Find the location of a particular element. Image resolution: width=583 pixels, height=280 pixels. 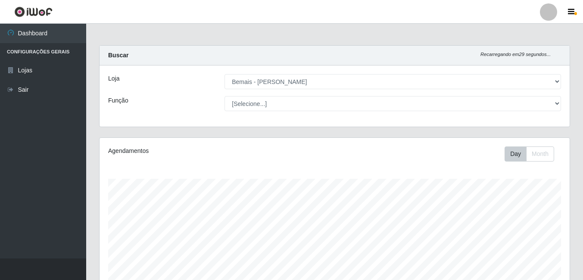

div: Agendamentos is located at coordinates (198, 151).